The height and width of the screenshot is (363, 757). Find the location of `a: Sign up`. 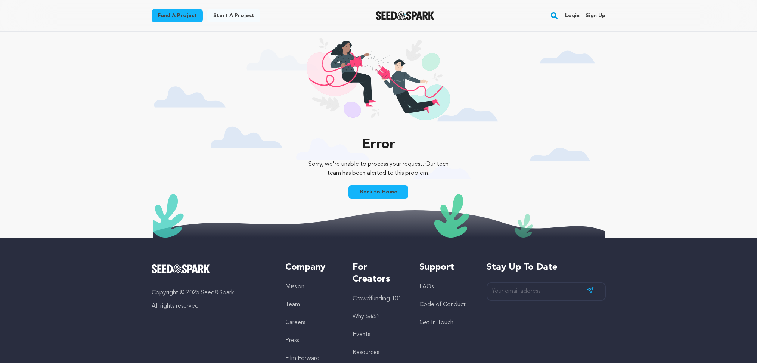

a: Sign up is located at coordinates (595, 16).